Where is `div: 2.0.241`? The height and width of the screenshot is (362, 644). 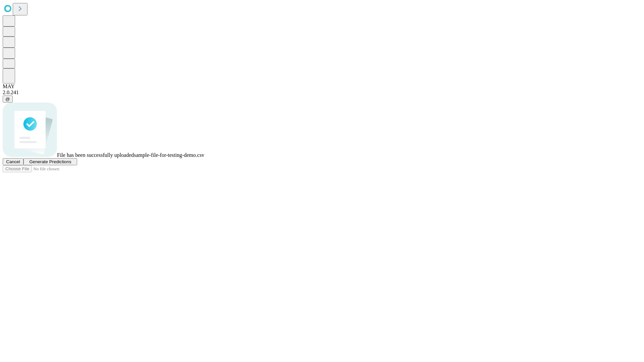 div: 2.0.241 is located at coordinates (322, 92).